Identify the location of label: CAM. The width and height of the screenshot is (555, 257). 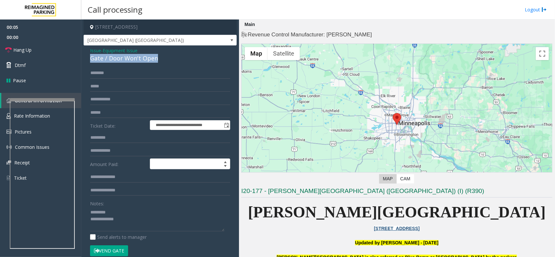
(405, 179).